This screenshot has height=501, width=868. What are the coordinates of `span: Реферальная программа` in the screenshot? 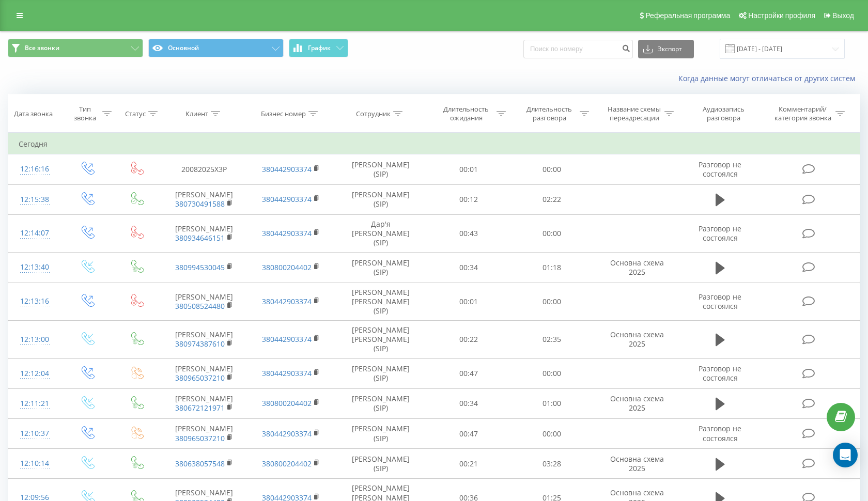 It's located at (688, 16).